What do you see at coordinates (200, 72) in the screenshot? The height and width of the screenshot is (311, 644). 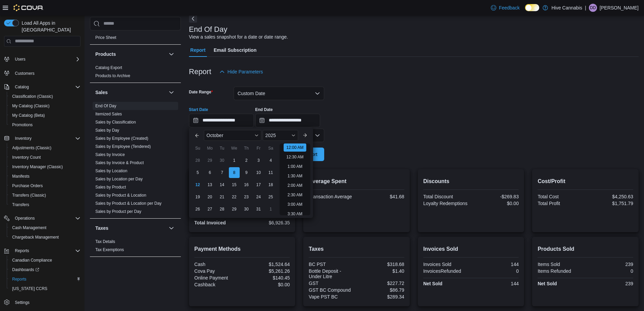 I see `h3: Report` at bounding box center [200, 72].